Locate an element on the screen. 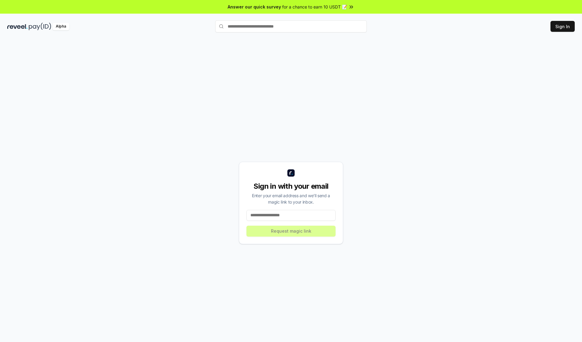  div: Alpha is located at coordinates (61, 26).